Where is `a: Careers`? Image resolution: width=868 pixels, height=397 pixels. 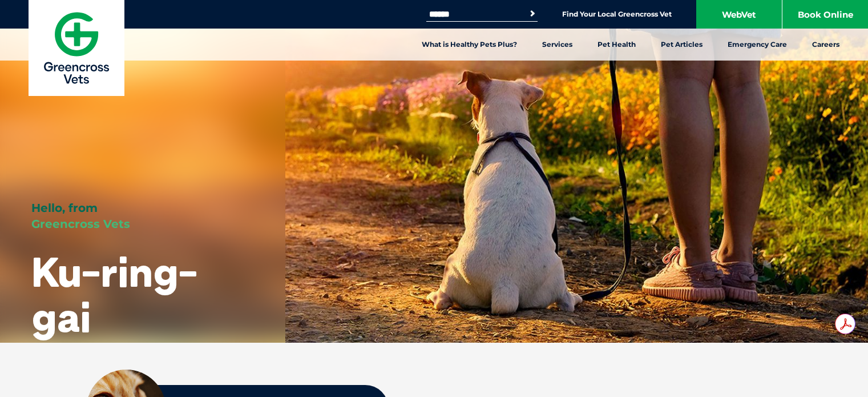
a: Careers is located at coordinates (826, 45).